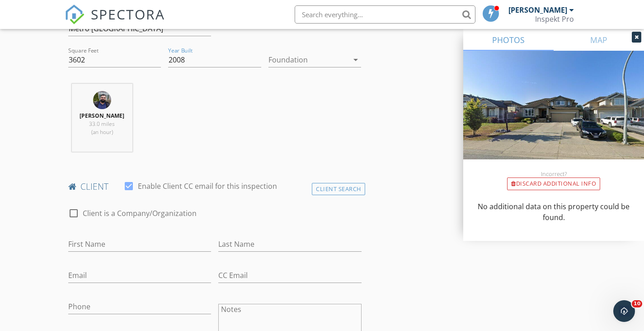  Describe the element at coordinates (637, 304) in the screenshot. I see `span: 10` at that location.